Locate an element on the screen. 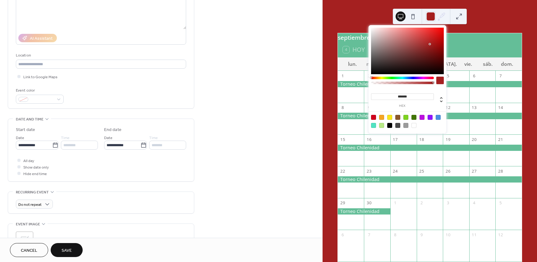 The height and width of the screenshot is (262, 537). div: 27 is located at coordinates (474, 172).